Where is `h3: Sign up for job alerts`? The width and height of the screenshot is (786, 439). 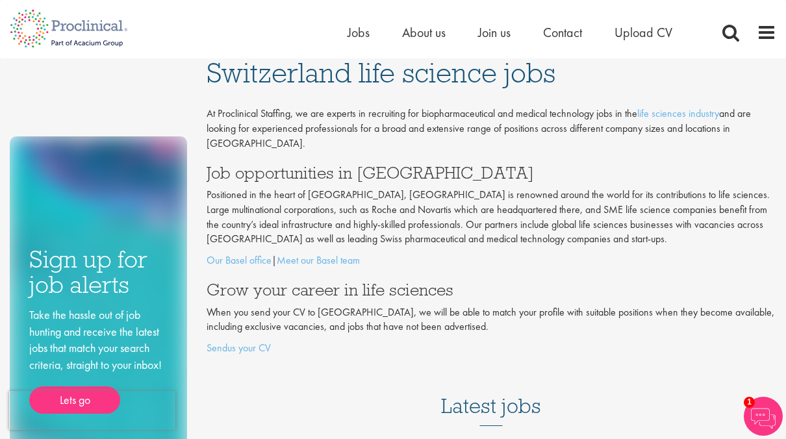 h3: Sign up for job alerts is located at coordinates (98, 271).